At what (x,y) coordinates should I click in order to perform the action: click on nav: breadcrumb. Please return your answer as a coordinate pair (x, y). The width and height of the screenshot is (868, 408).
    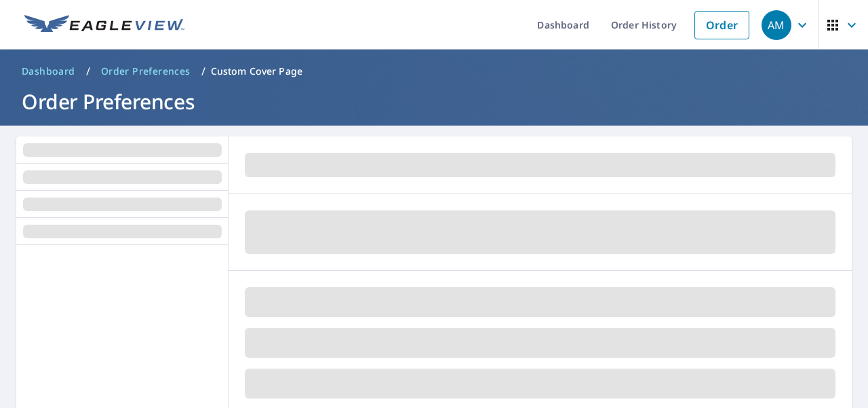
    Looking at the image, I should click on (434, 71).